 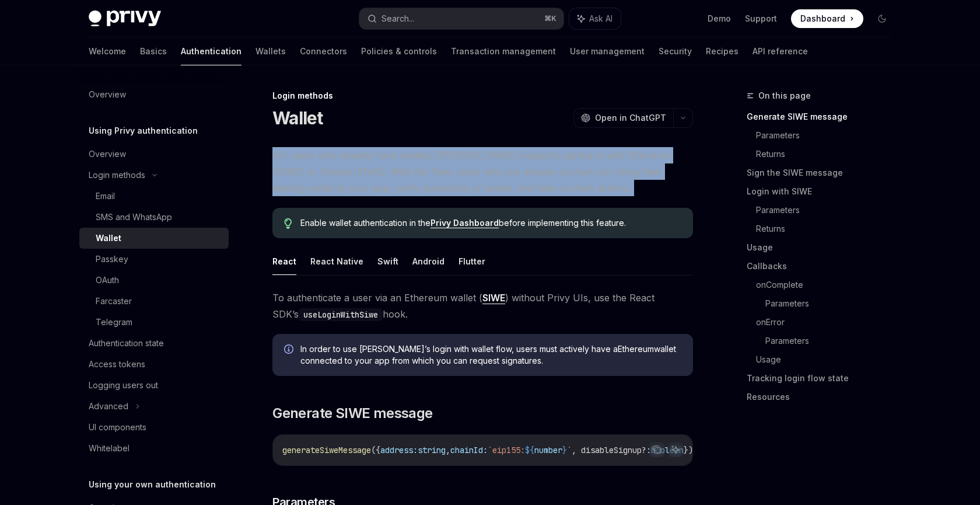 I want to click on span: string, so click(x=432, y=450).